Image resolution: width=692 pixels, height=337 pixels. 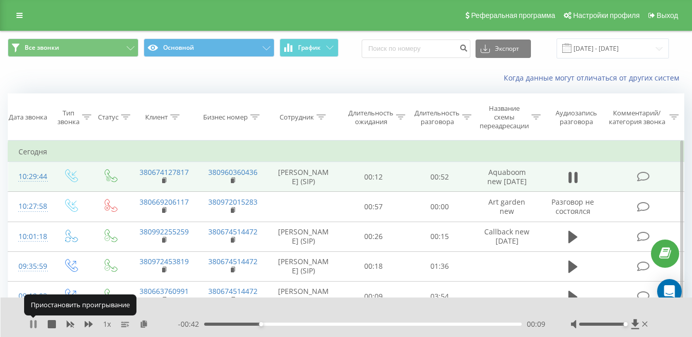 What do you see at coordinates (164, 202) in the screenshot?
I see `a: 380669206117` at bounding box center [164, 202].